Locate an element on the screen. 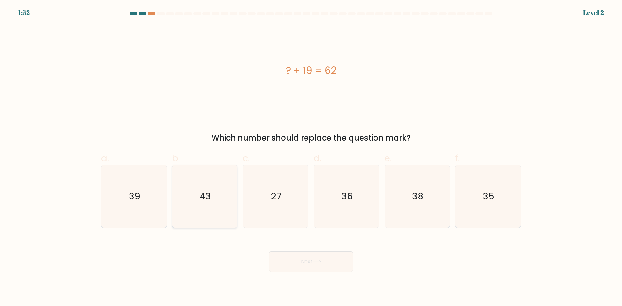 This screenshot has height=306, width=622. div: Level 2 is located at coordinates (594, 13).